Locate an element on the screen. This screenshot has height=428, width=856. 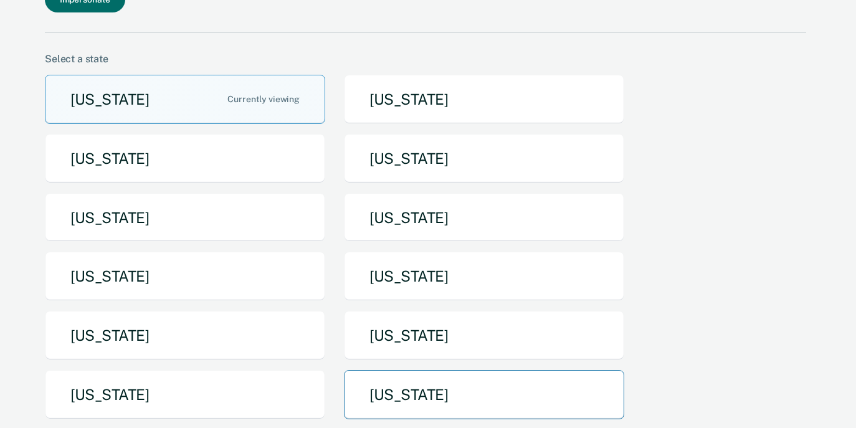
div: Select a state is located at coordinates (425, 59).